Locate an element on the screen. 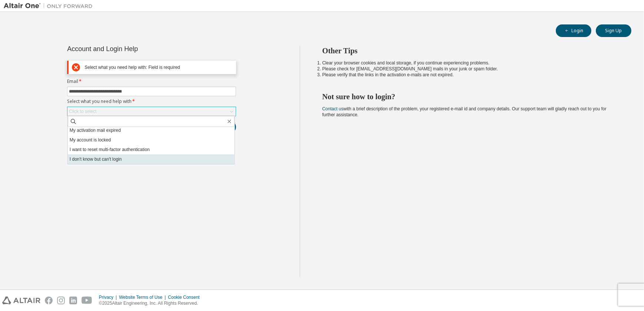 The image size is (644, 311). button: Sign Up is located at coordinates (614, 31).